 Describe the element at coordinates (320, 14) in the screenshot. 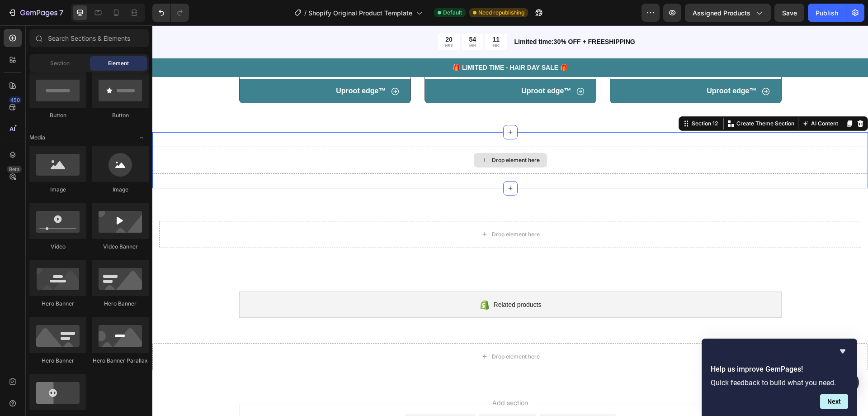

I see `div: 54` at that location.